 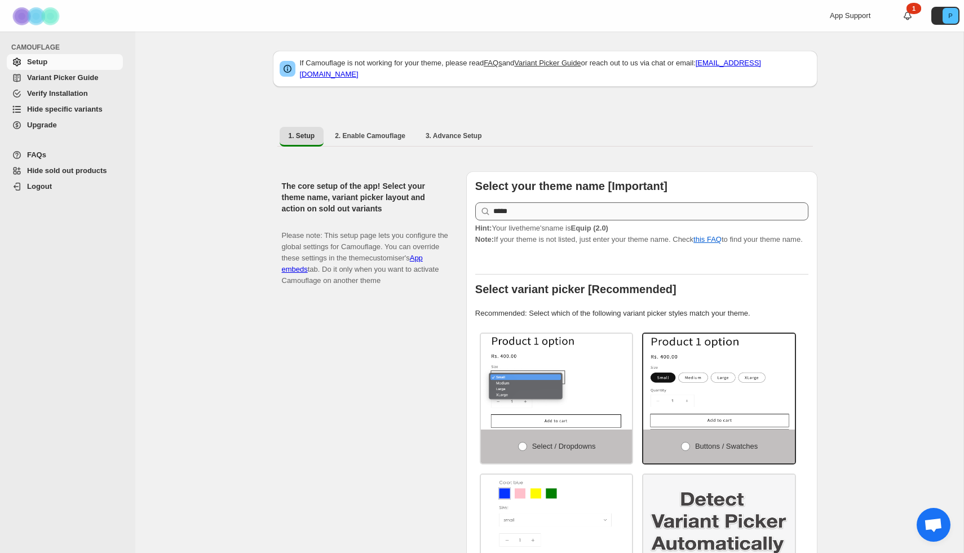 What do you see at coordinates (37, 155) in the screenshot?
I see `span: FAQs` at bounding box center [37, 155].